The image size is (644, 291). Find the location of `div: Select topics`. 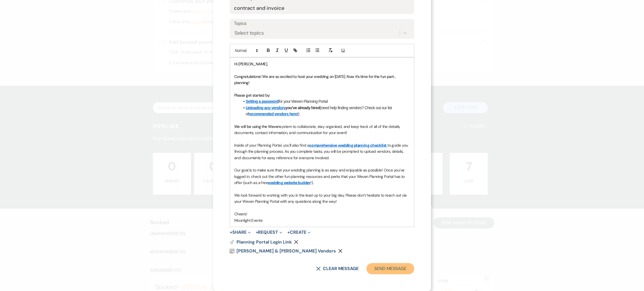

div: Select topics is located at coordinates (249, 33).